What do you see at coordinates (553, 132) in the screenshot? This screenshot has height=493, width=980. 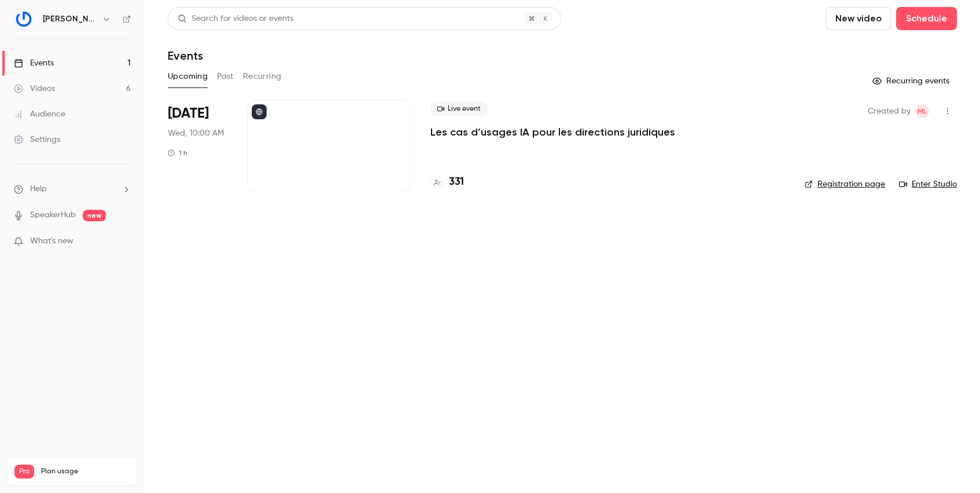 I see `a: Les cas d’usages IA pour les directions juridiques` at bounding box center [553, 132].